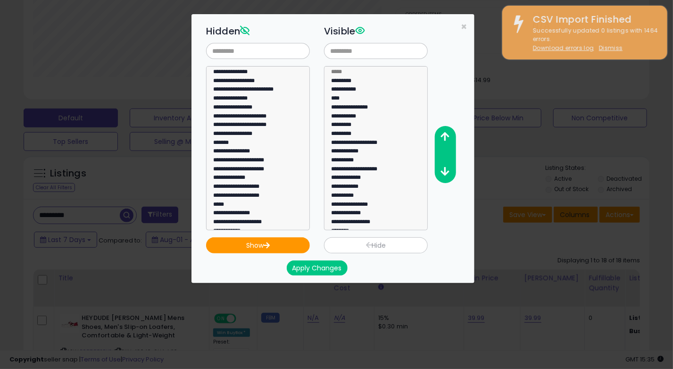 The width and height of the screenshot is (673, 369). I want to click on button: Hide, so click(376, 245).